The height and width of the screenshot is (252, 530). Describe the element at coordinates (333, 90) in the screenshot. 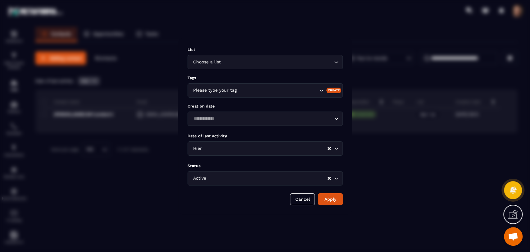

I see `div: Create` at that location.